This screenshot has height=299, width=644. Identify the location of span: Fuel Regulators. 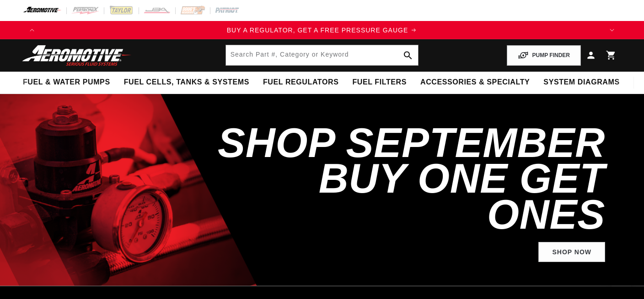
(300, 82).